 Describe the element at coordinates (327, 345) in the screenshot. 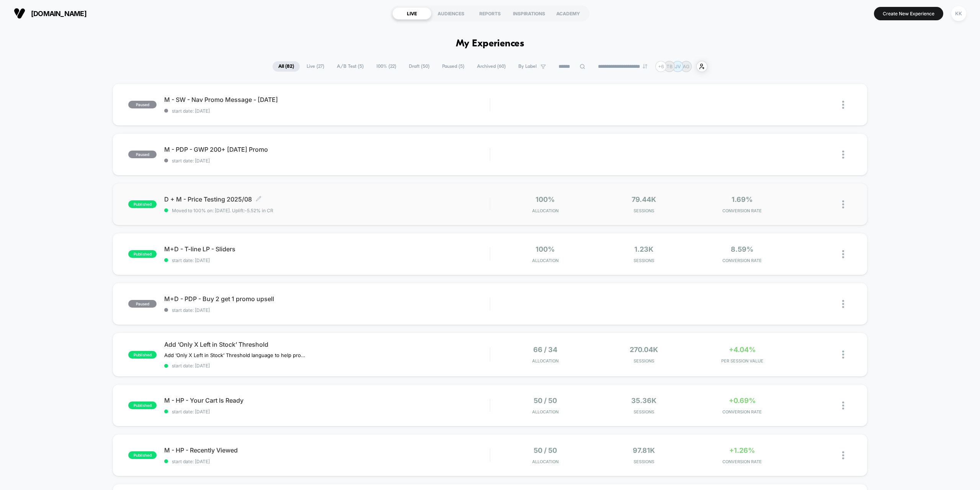

I see `span: Add ‘Only X Left in Stock’ Threshold` at that location.